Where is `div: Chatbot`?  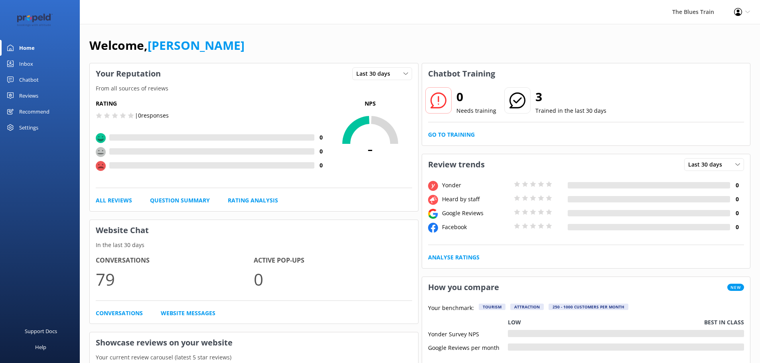
div: Chatbot is located at coordinates (29, 80).